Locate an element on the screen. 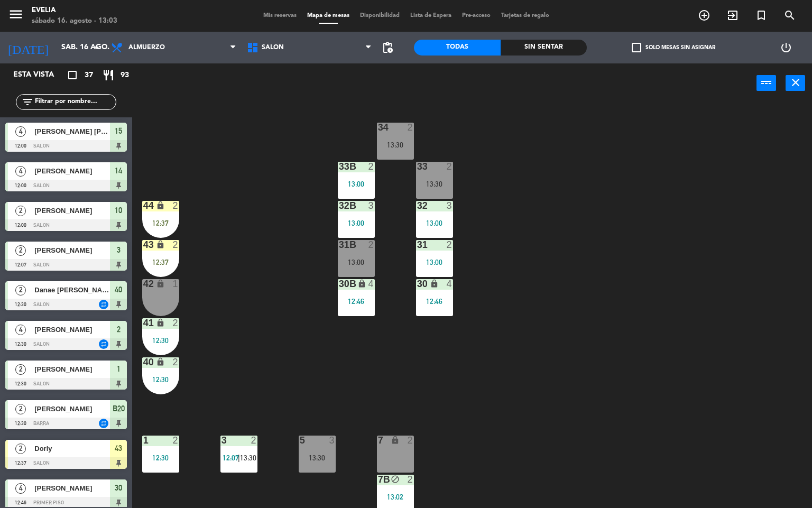 This screenshot has width=812, height=508. div: 30B is located at coordinates (339, 284).